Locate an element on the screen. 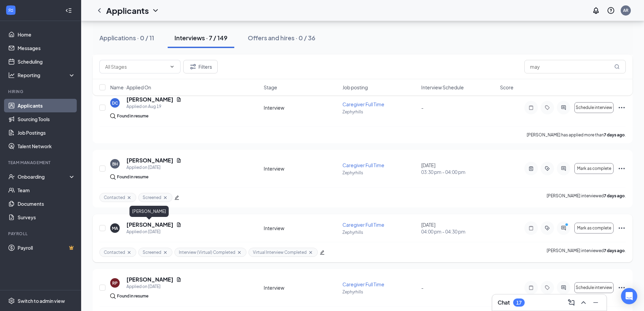  a: Applicants is located at coordinates (46, 106).